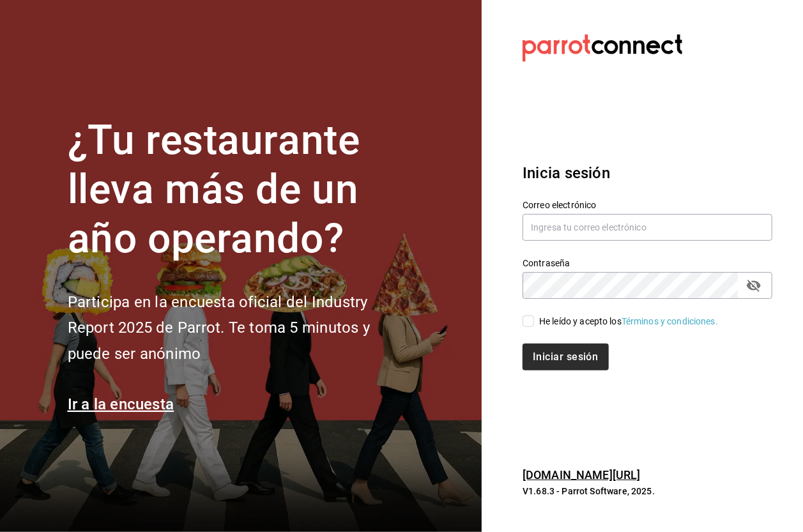 This screenshot has height=532, width=803. Describe the element at coordinates (647, 264) in the screenshot. I see `label: Contraseña` at that location.